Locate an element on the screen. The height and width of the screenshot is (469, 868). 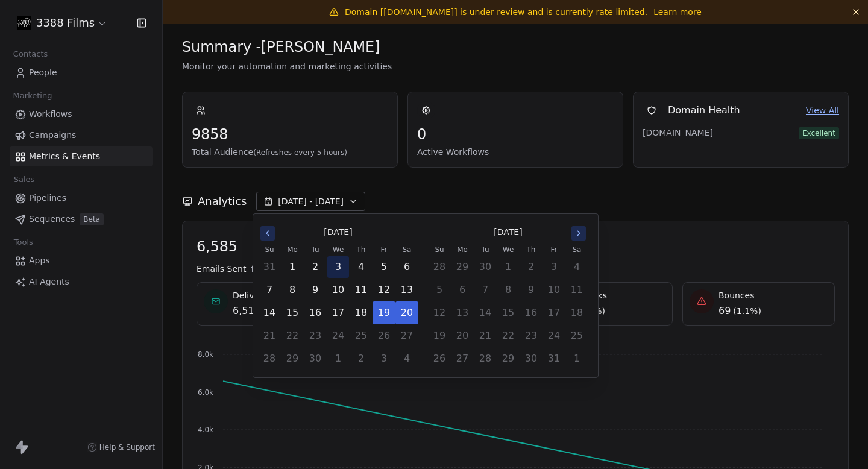
button: Tuesday, October 7th, 2025 is located at coordinates (485, 290).